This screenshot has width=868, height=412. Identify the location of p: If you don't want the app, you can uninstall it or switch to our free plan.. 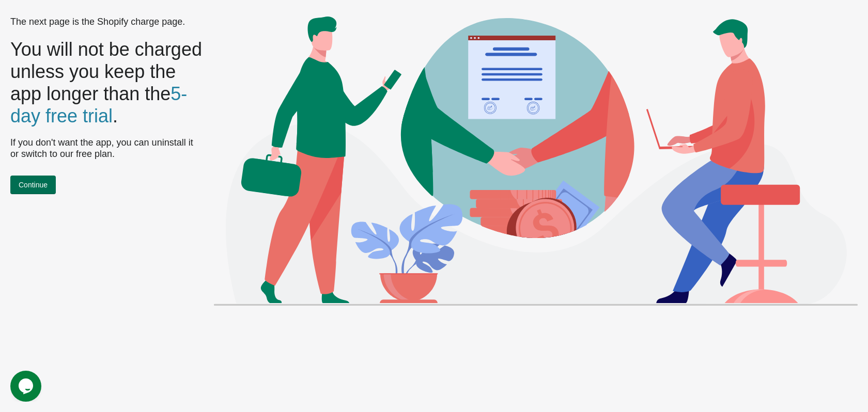
(107, 148).